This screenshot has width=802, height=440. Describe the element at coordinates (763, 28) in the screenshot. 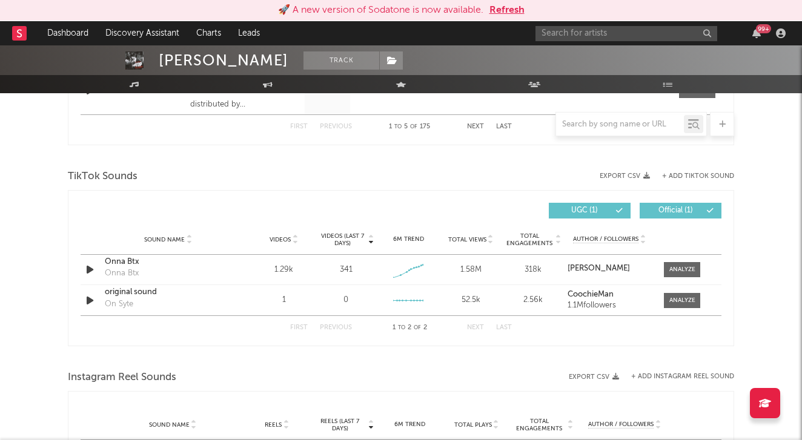

I see `div: 99 +` at that location.